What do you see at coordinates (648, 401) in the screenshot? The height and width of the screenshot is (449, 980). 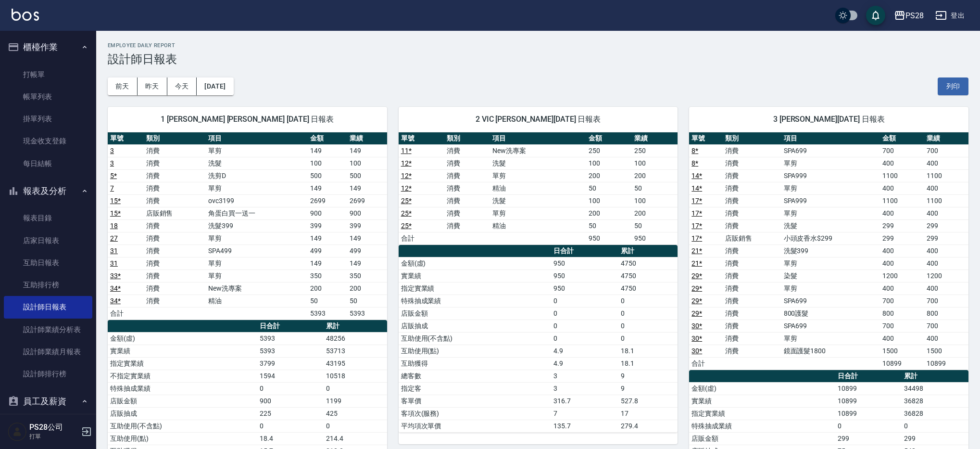 I see `td: 527.8` at bounding box center [648, 401].